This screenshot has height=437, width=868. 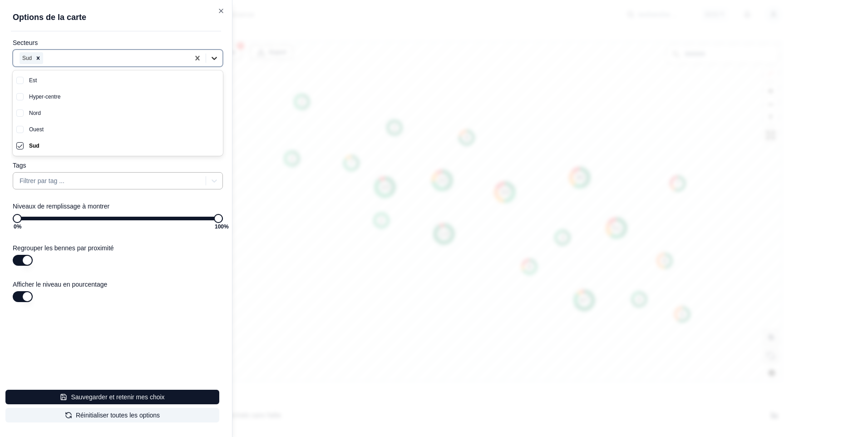 I want to click on div: Nord, so click(x=123, y=113).